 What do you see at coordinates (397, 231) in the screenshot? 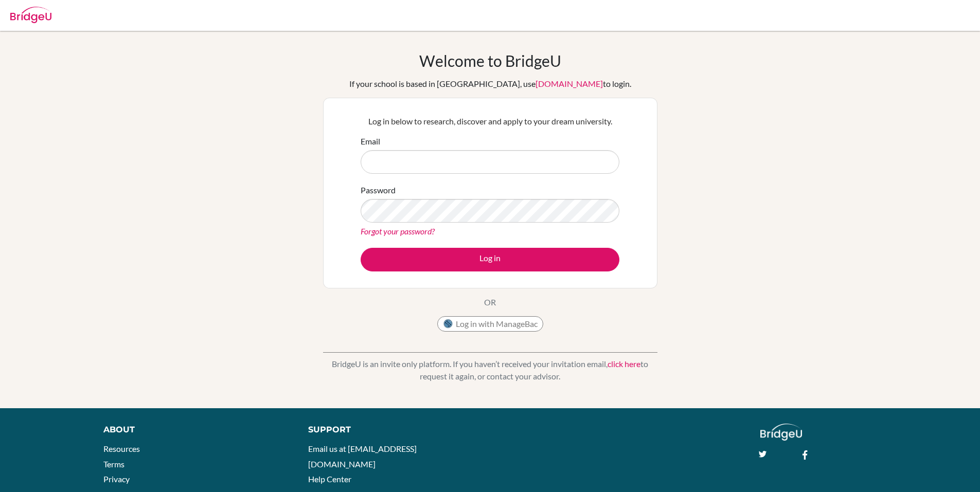
I see `a: Forgot your password?` at bounding box center [397, 231].